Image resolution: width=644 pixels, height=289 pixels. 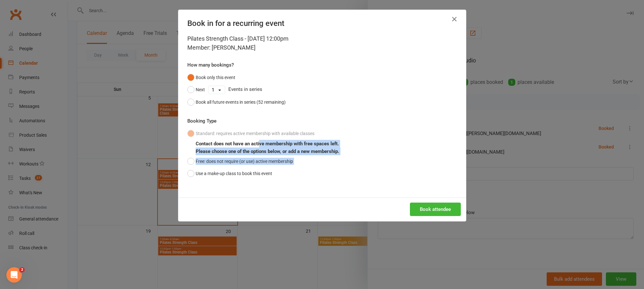 I want to click on div: Events in series, so click(x=322, y=89).